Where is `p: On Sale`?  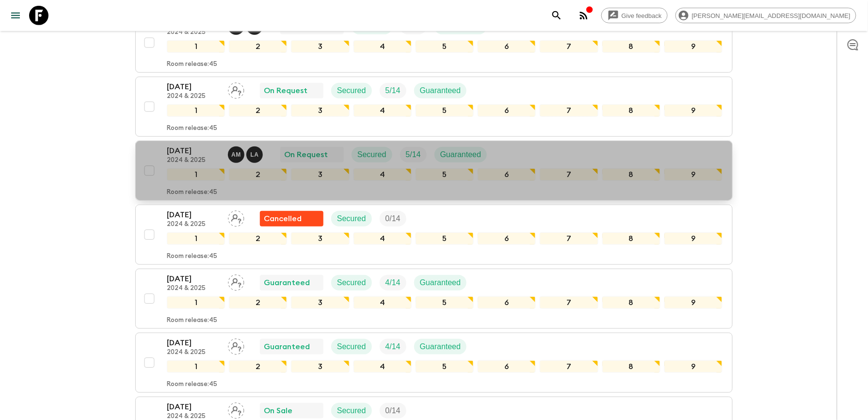 p: On Sale is located at coordinates (278, 410).